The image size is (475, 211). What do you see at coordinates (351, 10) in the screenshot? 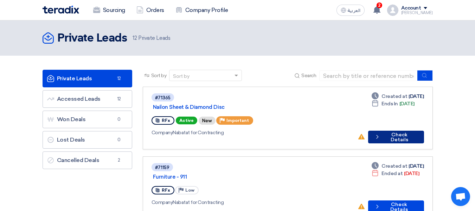
I see `button: العربية` at bounding box center [351, 10].